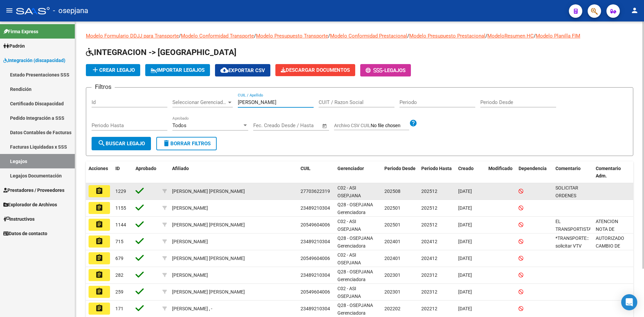  What do you see at coordinates (535, 173) in the screenshot?
I see `datatable-header-cell: Dependencia` at bounding box center [535, 173].